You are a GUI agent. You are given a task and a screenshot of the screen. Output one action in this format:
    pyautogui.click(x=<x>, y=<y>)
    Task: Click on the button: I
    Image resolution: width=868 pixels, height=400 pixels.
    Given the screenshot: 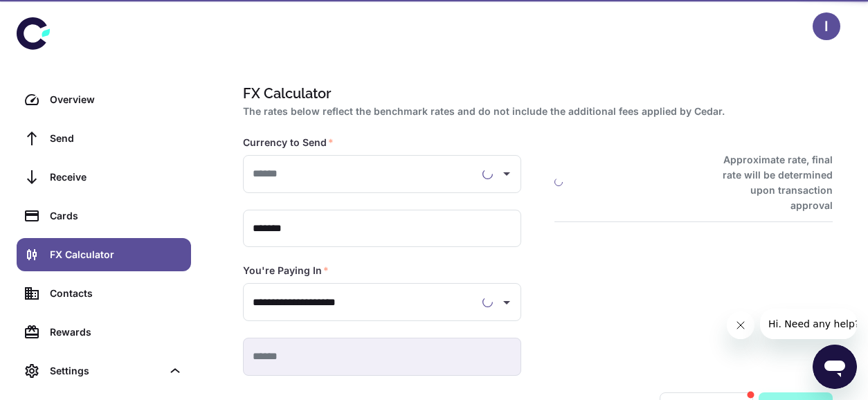 What is the action you would take?
    pyautogui.click(x=826, y=26)
    